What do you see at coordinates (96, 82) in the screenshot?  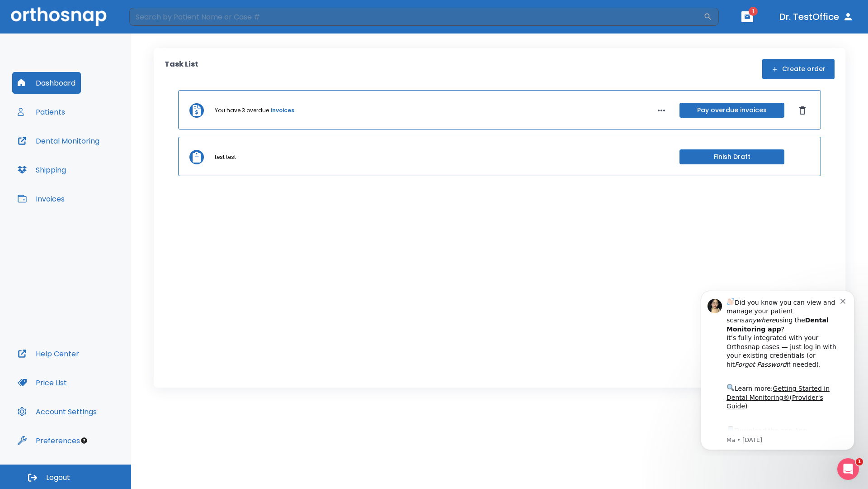 I see `div: Message content` at bounding box center [96, 82].